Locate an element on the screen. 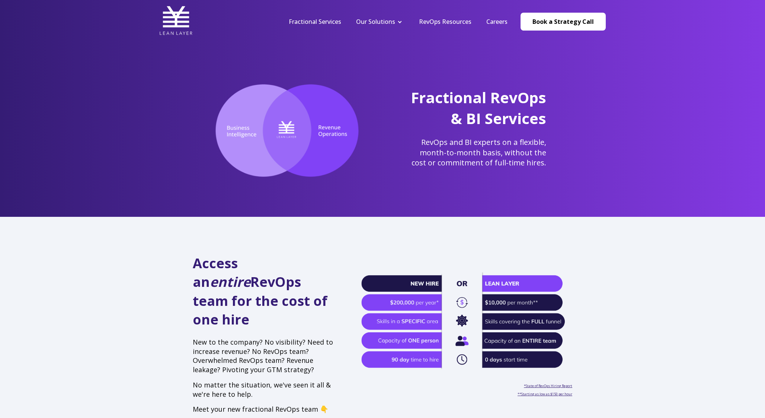  img: Lean Layer Logo is located at coordinates (176, 20).